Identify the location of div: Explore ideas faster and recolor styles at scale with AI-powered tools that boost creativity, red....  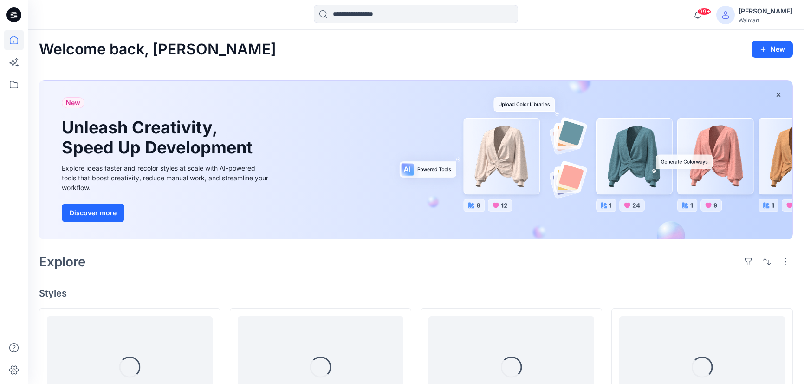
(166, 177).